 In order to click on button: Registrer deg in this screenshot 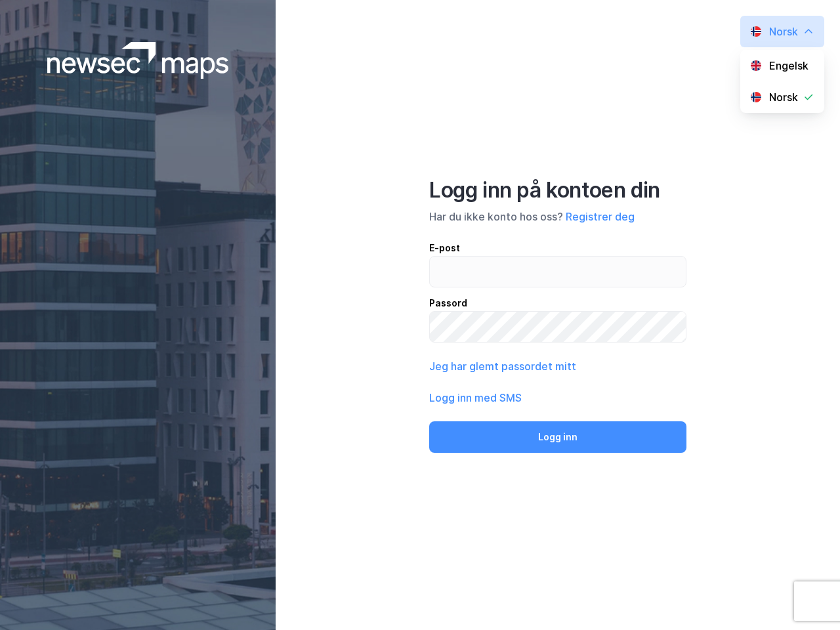, I will do `click(600, 217)`.